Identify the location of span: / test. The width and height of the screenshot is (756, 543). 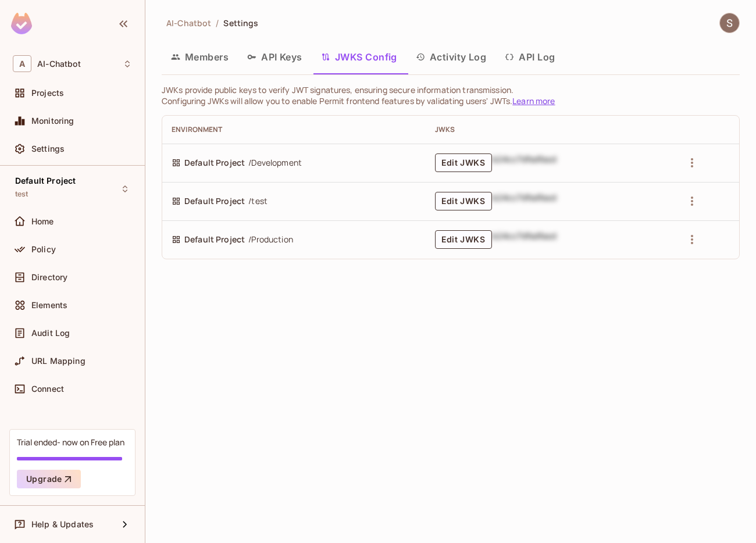
(257, 201).